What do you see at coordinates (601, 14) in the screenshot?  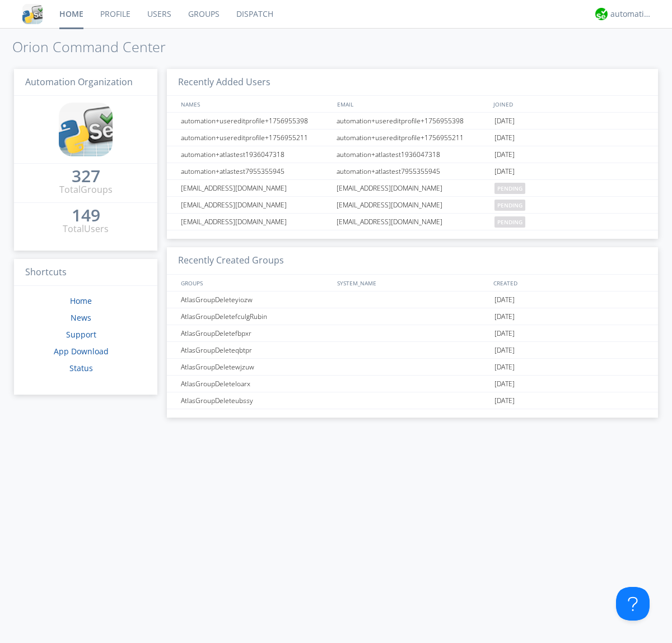 I see `img: d2d01cd9b4174d08988066c6d424eccd` at bounding box center [601, 14].